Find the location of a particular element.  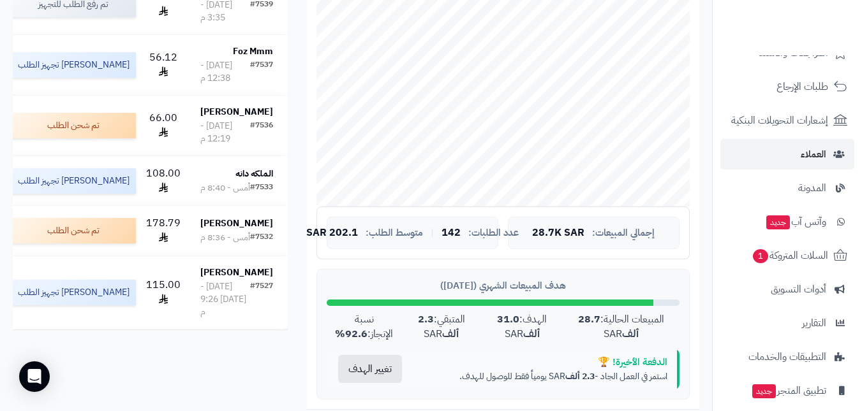

a: طلبات الإرجاع is located at coordinates (787, 87).